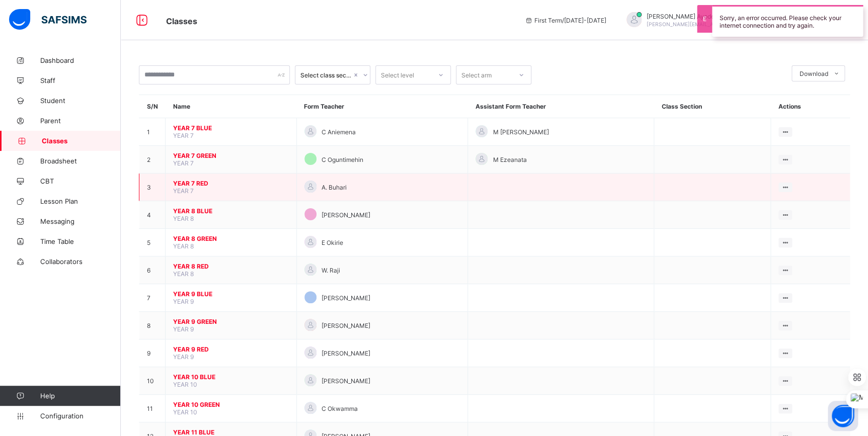  I want to click on span: C Aniemena, so click(339, 132).